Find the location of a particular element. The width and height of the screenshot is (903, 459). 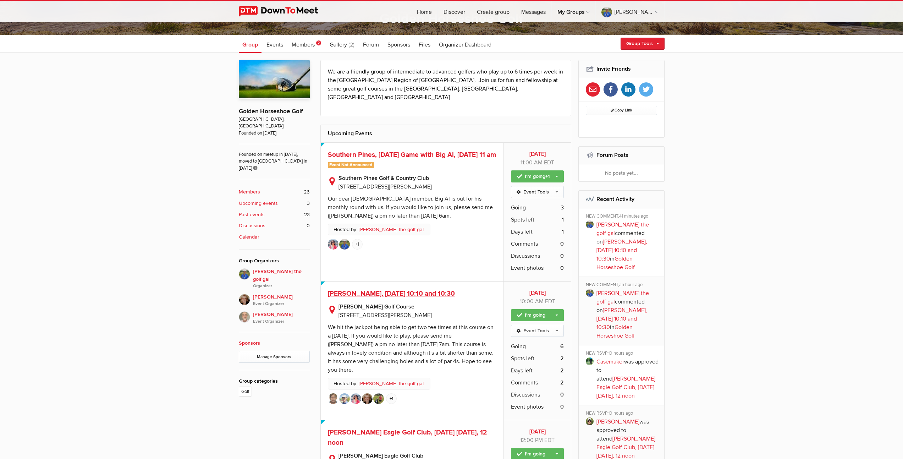

span: 0 is located at coordinates (308, 226).